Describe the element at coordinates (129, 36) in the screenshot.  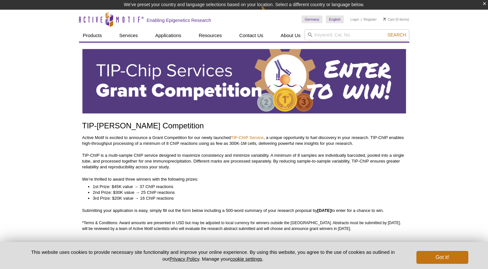
I see `a: Services` at that location.